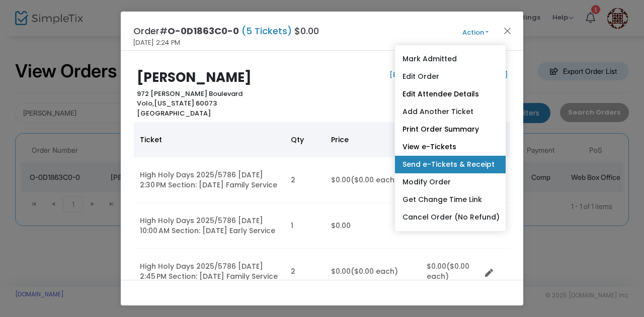 This screenshot has width=644, height=317. What do you see at coordinates (508, 31) in the screenshot?
I see `button: Close` at bounding box center [508, 31].